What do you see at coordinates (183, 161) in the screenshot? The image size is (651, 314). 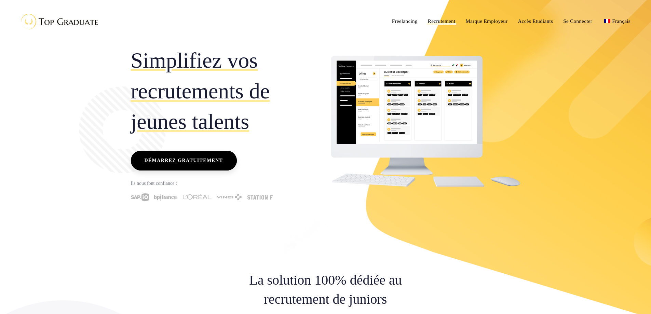 I see `span: Démarrez gratuitement` at bounding box center [183, 161].